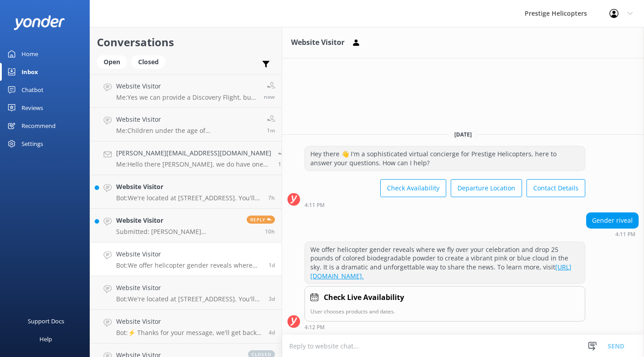 This screenshot has width=644, height=357. What do you see at coordinates (613, 221) in the screenshot?
I see `div: Gender riveal` at bounding box center [613, 221].